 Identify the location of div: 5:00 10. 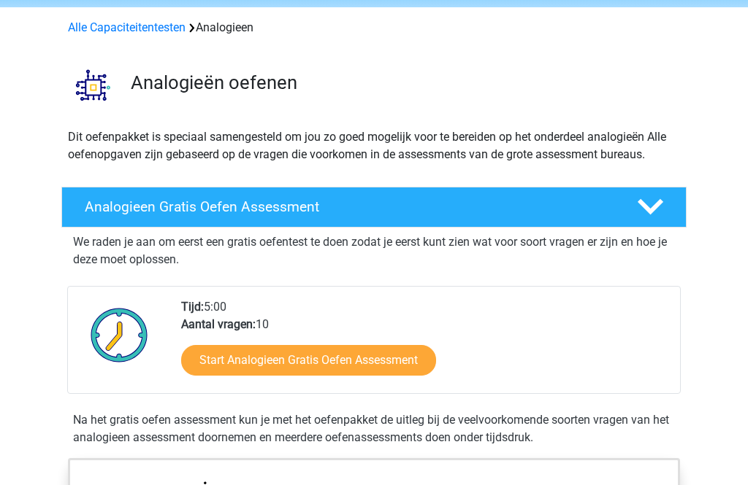
(424, 346).